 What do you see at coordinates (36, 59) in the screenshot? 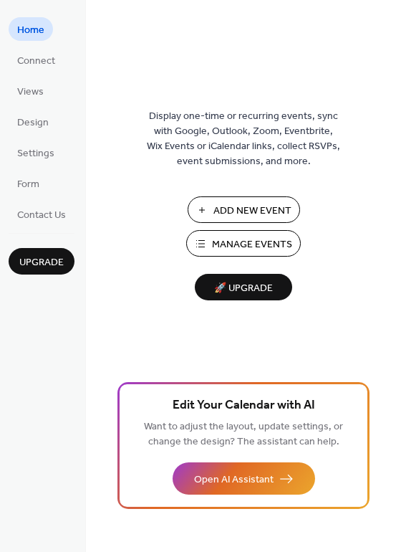
I see `a: Connect` at bounding box center [36, 59].